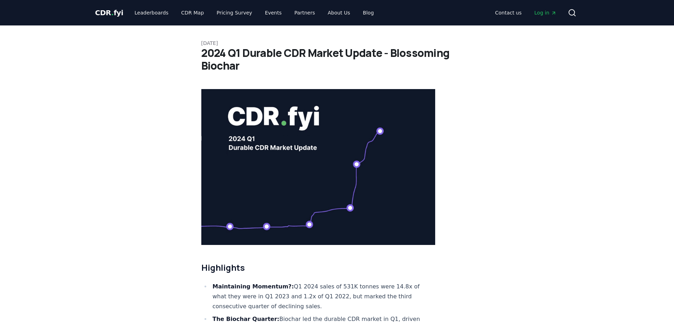 The height and width of the screenshot is (322, 674). I want to click on a: Blog, so click(368, 13).